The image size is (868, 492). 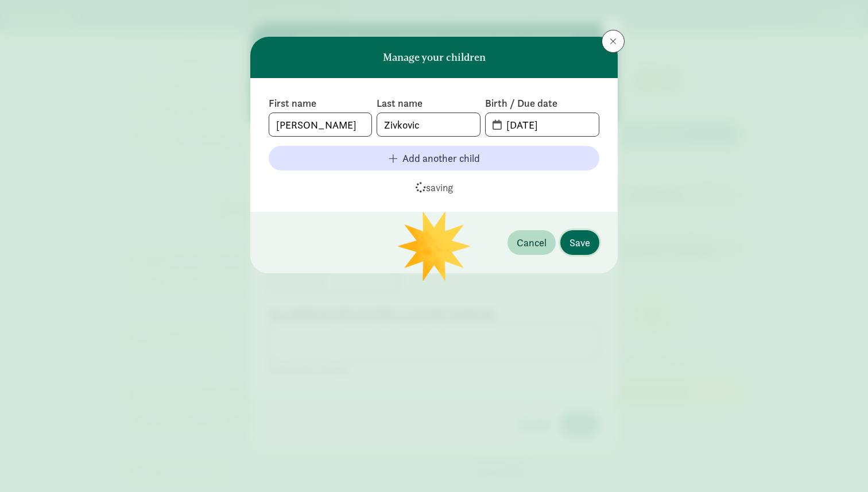 What do you see at coordinates (542, 103) in the screenshot?
I see `label: Birth / Due date` at bounding box center [542, 103].